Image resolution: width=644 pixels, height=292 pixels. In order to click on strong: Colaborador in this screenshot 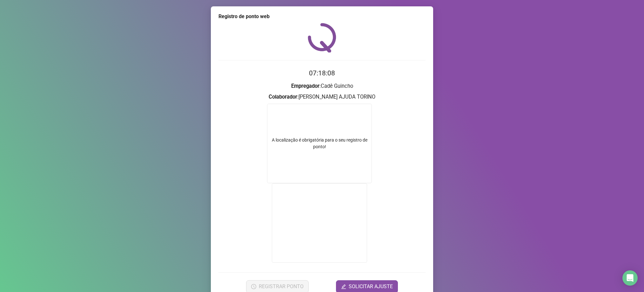, I will do `click(283, 96)`.